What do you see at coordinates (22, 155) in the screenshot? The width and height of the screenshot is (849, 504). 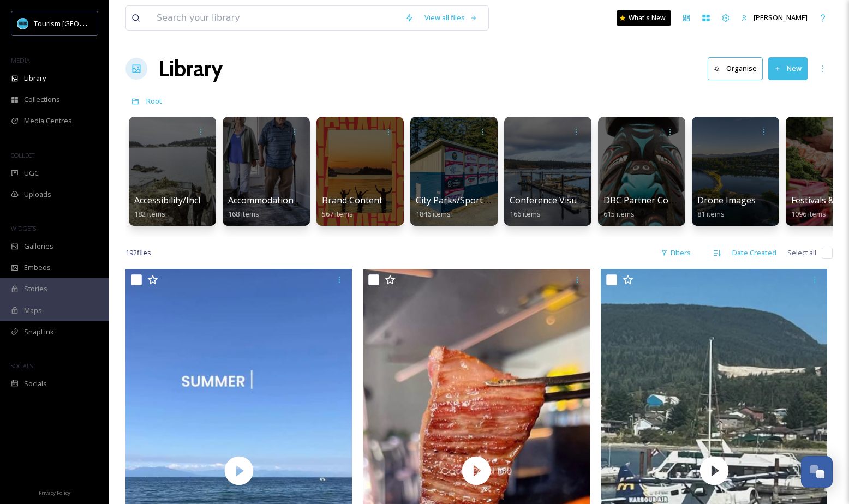 I see `span: COLLECT` at bounding box center [22, 155].